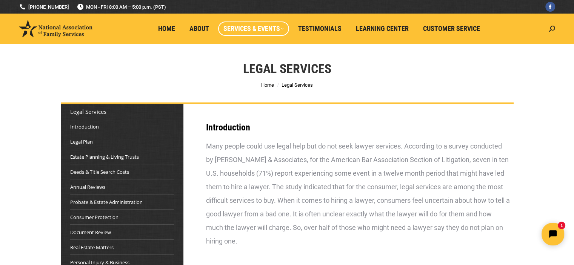 This screenshot has width=574, height=265. What do you see at coordinates (550, 7) in the screenshot?
I see `a: Facebook page opens in new window` at bounding box center [550, 7].